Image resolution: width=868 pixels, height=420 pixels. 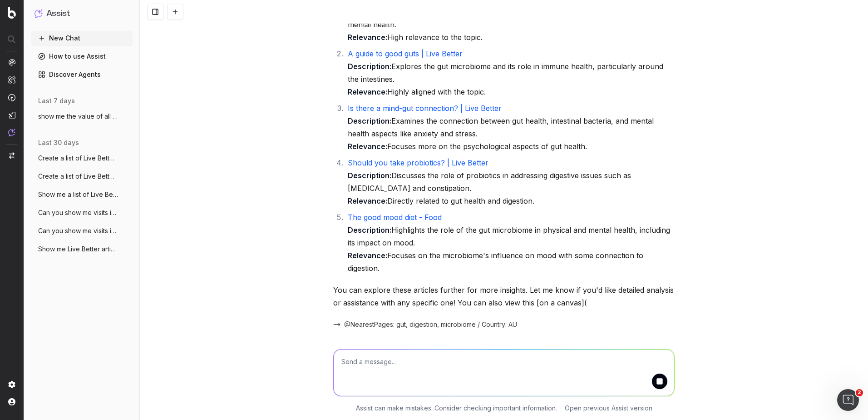 What do you see at coordinates (78, 158) in the screenshot?
I see `span: Create a list of Live Better articles th` at bounding box center [78, 158].